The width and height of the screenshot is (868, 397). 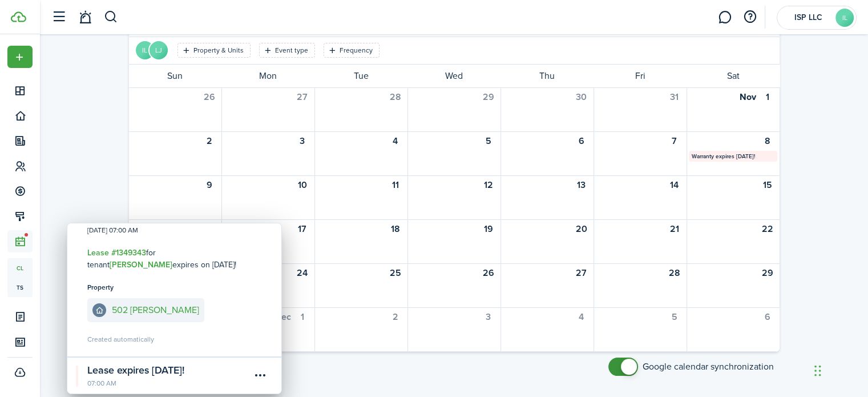 I want to click on div: Monday, October 27, 2025, so click(x=303, y=97).